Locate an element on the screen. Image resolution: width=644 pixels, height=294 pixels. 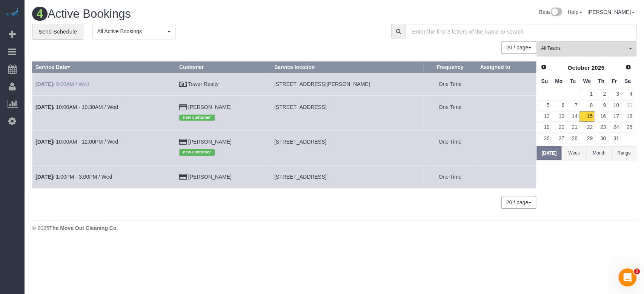
a: Prev is located at coordinates (544, 67).